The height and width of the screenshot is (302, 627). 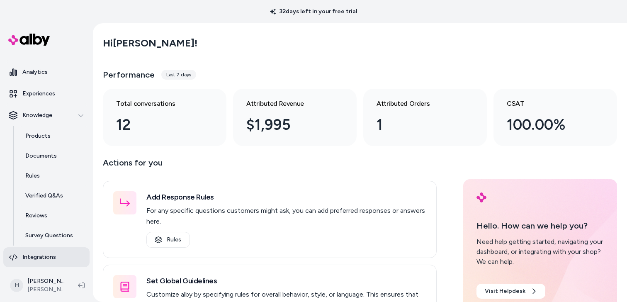 What do you see at coordinates (17, 285) in the screenshot?
I see `span: H` at bounding box center [17, 285].